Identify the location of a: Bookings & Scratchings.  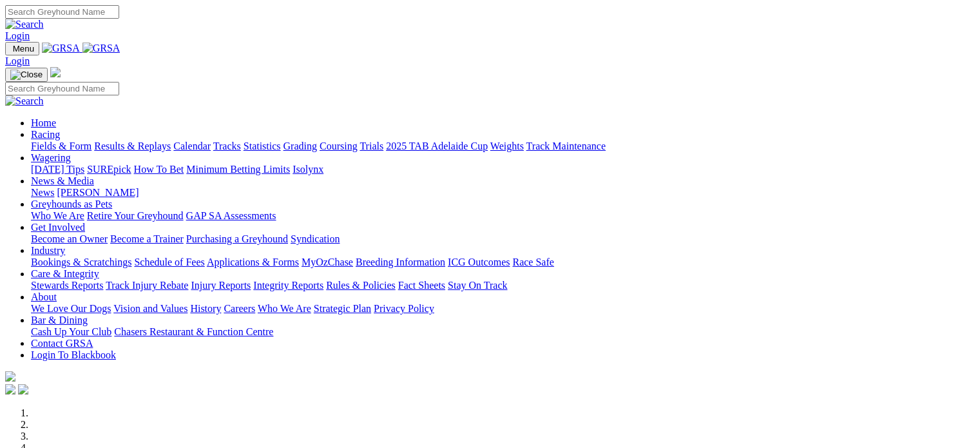
(81, 262).